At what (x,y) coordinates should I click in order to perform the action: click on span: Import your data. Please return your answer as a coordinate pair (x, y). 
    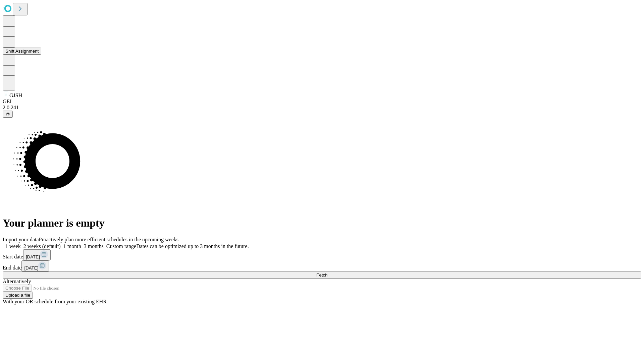
    Looking at the image, I should click on (21, 240).